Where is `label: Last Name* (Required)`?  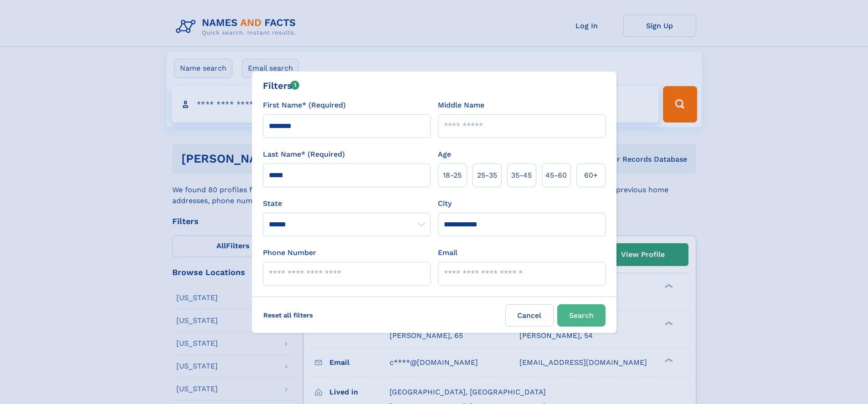 label: Last Name* (Required) is located at coordinates (304, 154).